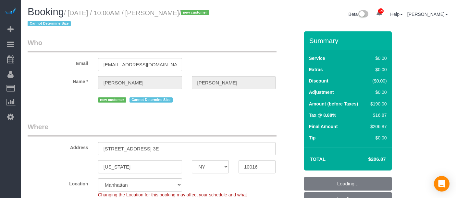 This screenshot has height=198, width=456. What do you see at coordinates (363, 15) in the screenshot?
I see `img: New interface` at bounding box center [363, 15].